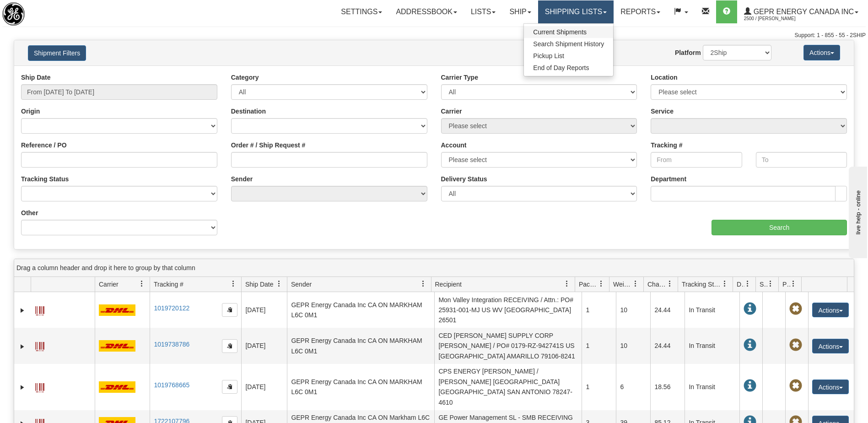 This screenshot has height=423, width=868. I want to click on a: Addressbook, so click(426, 12).